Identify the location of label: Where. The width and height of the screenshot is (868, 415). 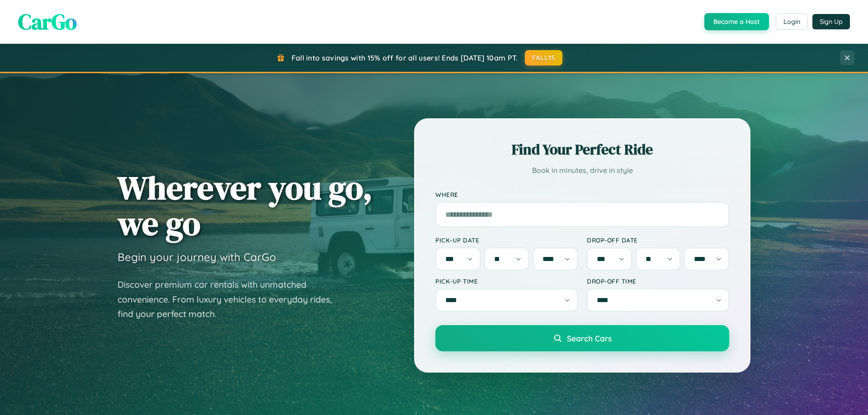
(582, 194).